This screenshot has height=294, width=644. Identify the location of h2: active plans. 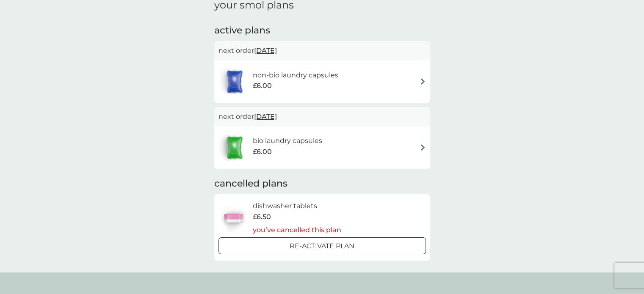
(322, 31).